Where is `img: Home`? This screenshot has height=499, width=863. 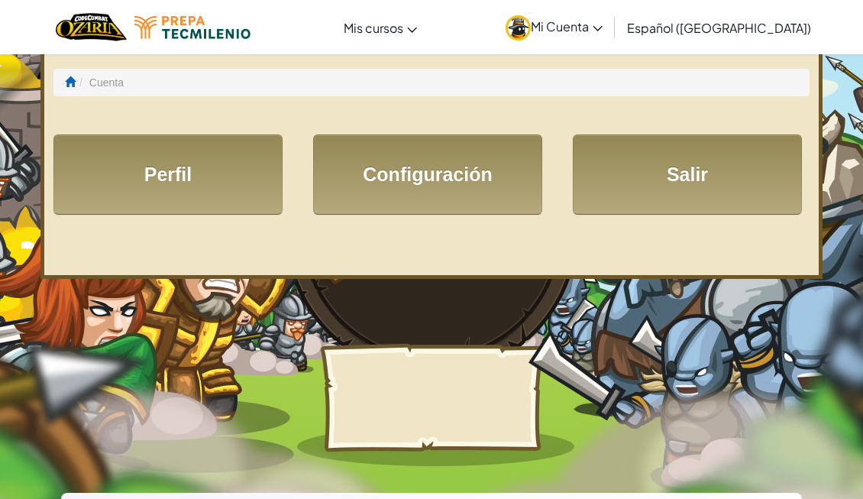
img: Home is located at coordinates (91, 27).